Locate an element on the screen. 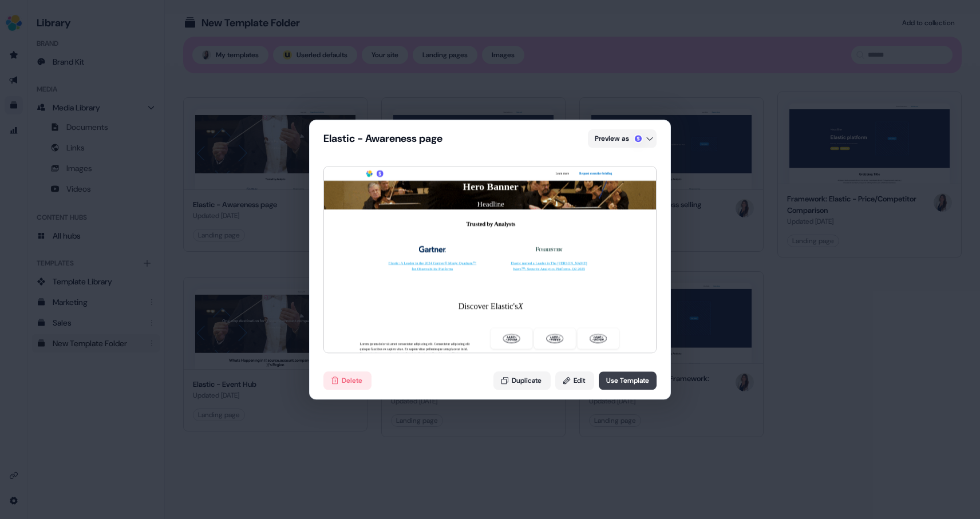 The height and width of the screenshot is (519, 980). button: Edit is located at coordinates (575, 381).